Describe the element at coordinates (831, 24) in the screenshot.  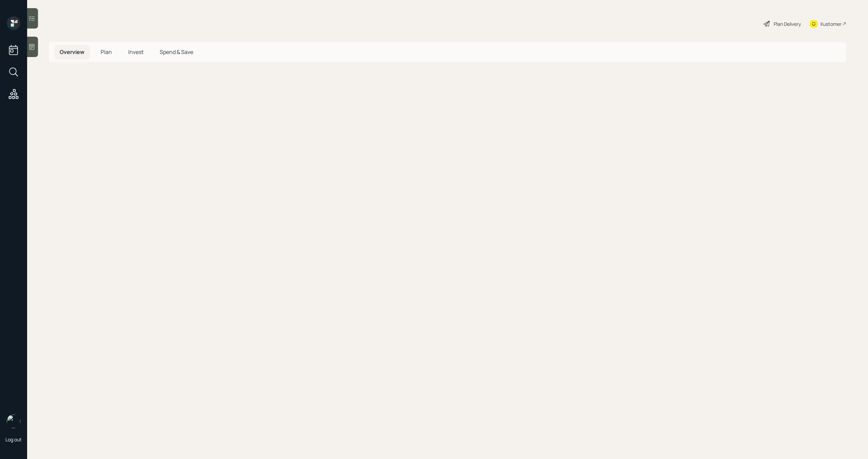
I see `div: Kustomer` at that location.